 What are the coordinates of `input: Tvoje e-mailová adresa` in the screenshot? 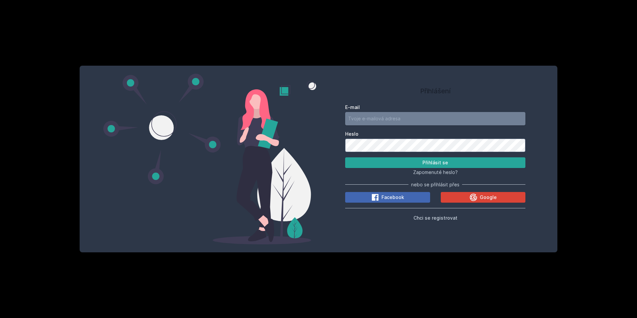 It's located at (435, 119).